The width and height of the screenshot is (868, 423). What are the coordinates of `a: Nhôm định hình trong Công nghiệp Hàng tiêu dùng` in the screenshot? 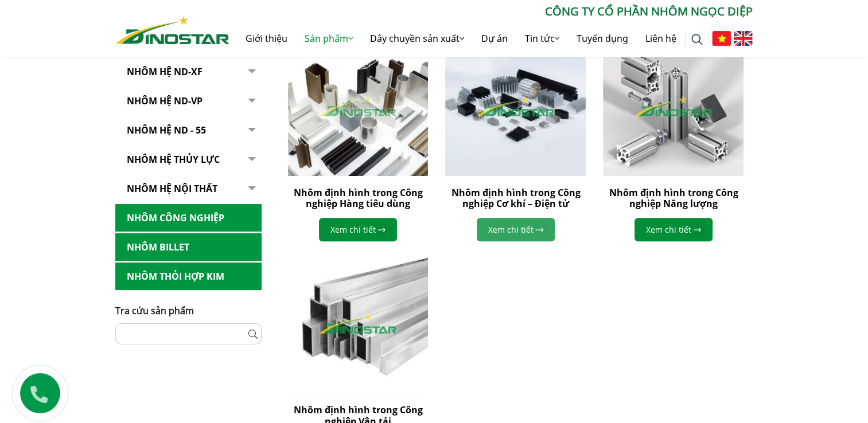 It's located at (357, 198).